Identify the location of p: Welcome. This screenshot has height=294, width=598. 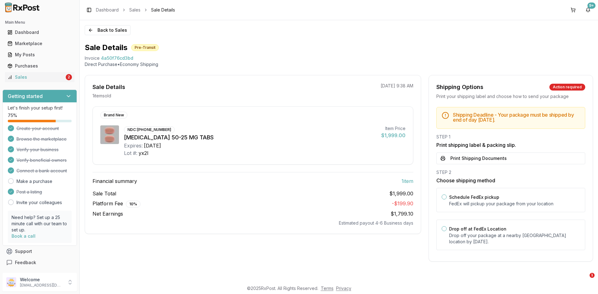
(41, 280).